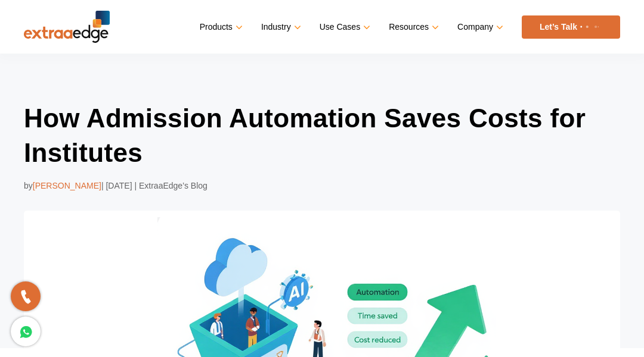 The width and height of the screenshot is (644, 357). What do you see at coordinates (412, 27) in the screenshot?
I see `a: Resources` at bounding box center [412, 27].